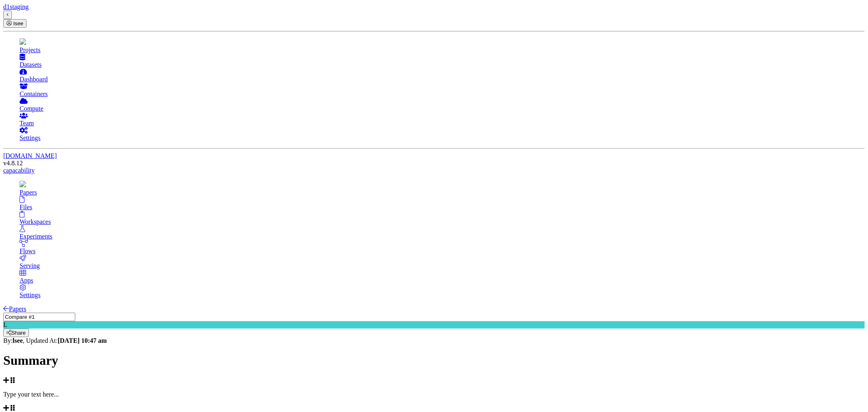  Describe the element at coordinates (442, 94) in the screenshot. I see `div: Containers` at that location.